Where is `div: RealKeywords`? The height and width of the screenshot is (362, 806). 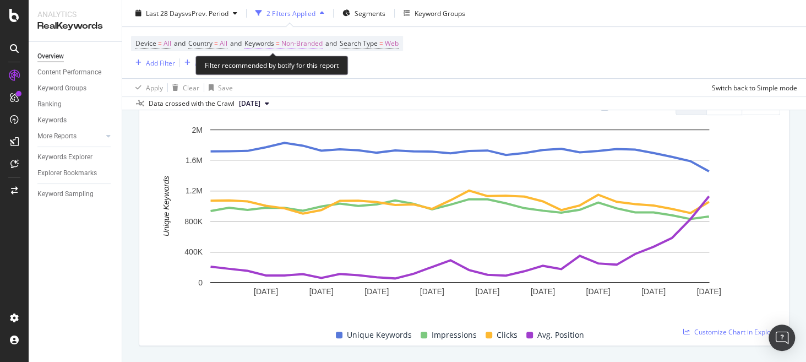
div: RealKeywords is located at coordinates (75, 26).